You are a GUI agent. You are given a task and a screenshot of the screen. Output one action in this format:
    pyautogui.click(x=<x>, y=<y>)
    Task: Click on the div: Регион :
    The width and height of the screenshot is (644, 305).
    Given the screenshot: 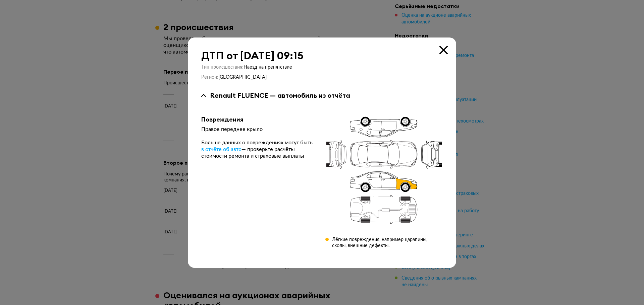 What is the action you would take?
    pyautogui.click(x=322, y=77)
    